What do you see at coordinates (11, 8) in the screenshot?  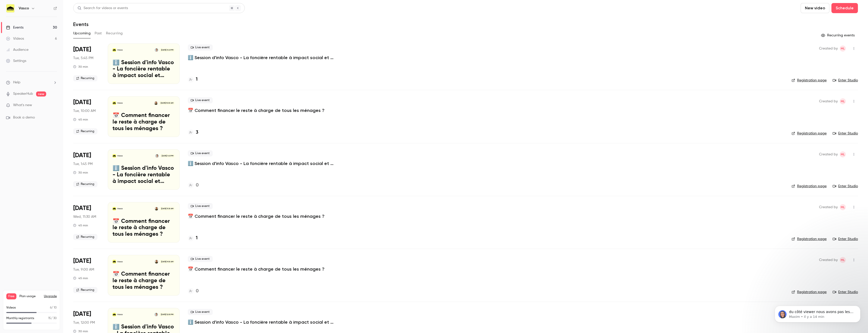 I see `img: Vasco` at bounding box center [11, 8].